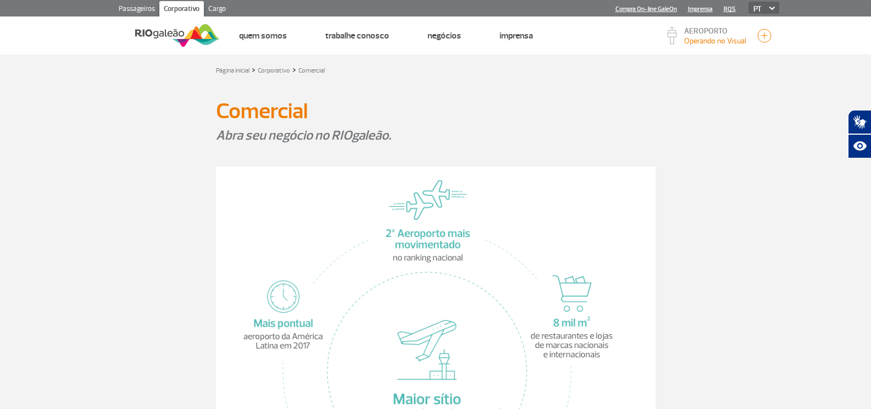  I want to click on p: Abra seu negócio no RIOgaleão., so click(436, 135).